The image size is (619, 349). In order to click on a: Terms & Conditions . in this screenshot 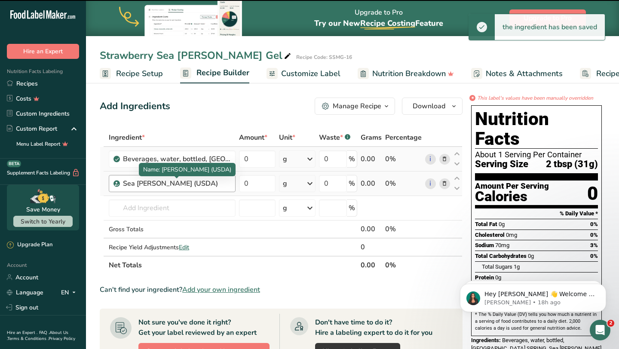, I will do `click(28, 339)`.